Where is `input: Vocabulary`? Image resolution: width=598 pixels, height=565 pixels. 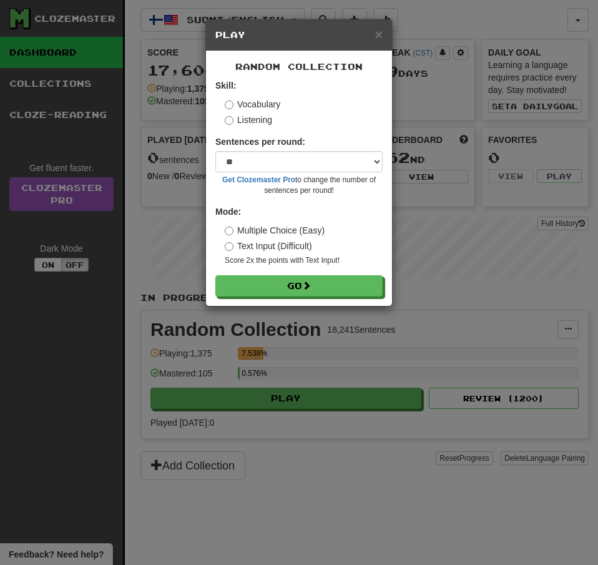 input: Vocabulary is located at coordinates (229, 105).